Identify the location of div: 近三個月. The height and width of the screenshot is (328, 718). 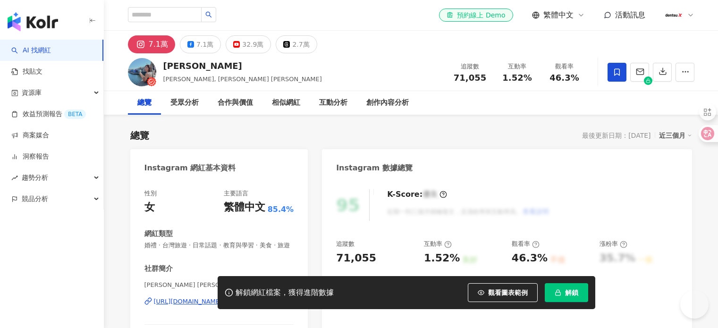
(676, 136).